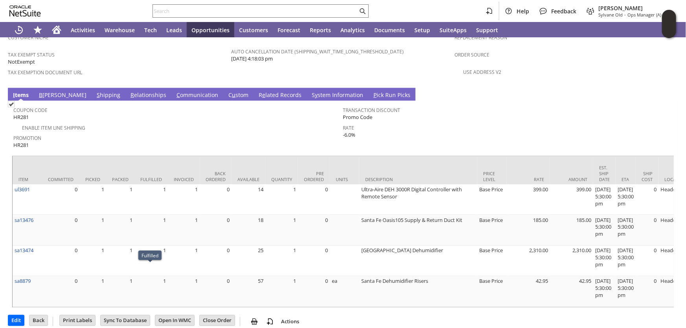 The image size is (686, 328). What do you see at coordinates (358, 117) in the screenshot?
I see `span: Promo Code` at bounding box center [358, 117].